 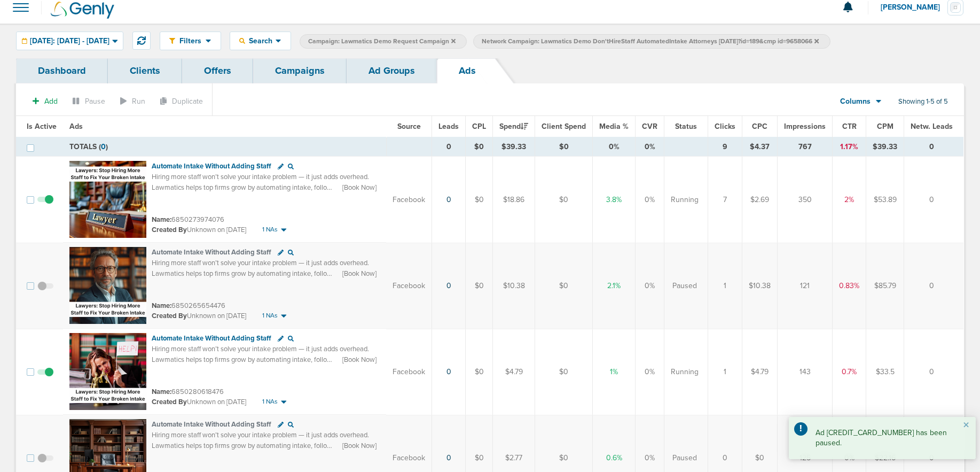 I want to click on span: Search, so click(x=260, y=41).